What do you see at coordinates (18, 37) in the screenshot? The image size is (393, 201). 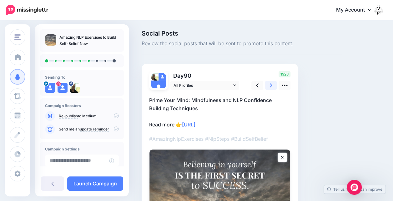 I see `img: menu.png` at bounding box center [18, 37].